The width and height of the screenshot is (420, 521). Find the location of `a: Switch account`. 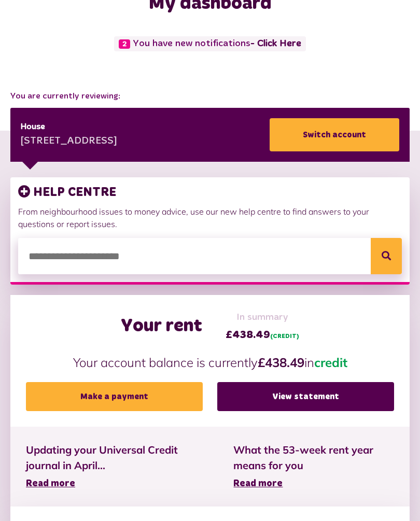

a: Switch account is located at coordinates (334, 135).